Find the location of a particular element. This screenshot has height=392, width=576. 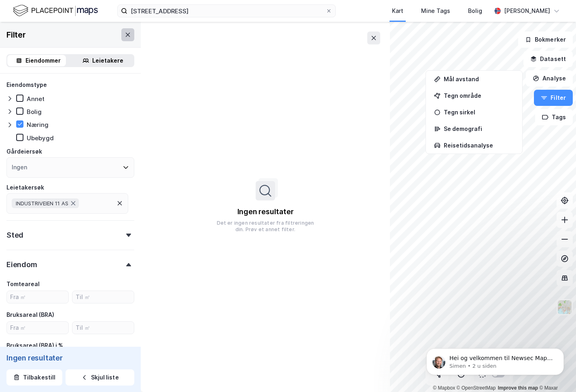

div: Mål avstand is located at coordinates (479, 79).